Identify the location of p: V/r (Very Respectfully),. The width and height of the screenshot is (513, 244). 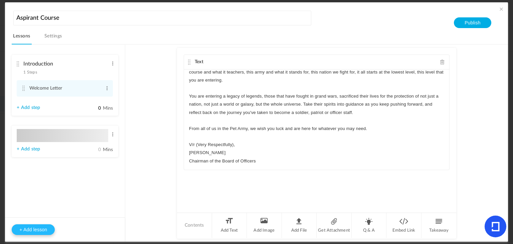
(317, 145).